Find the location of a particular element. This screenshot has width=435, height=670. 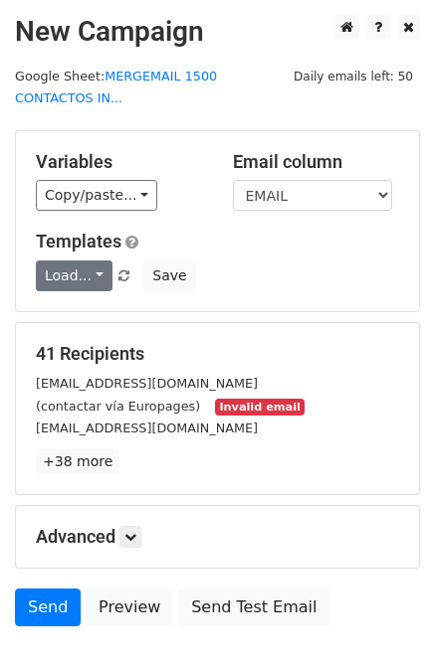

div: Widget de chat is located at coordinates (385, 622).